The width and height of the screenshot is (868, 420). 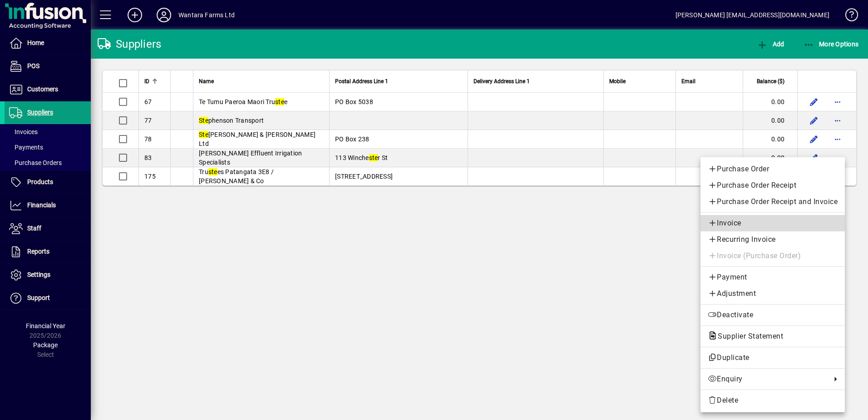 What do you see at coordinates (773, 358) in the screenshot?
I see `span: Duplicate` at bounding box center [773, 358].